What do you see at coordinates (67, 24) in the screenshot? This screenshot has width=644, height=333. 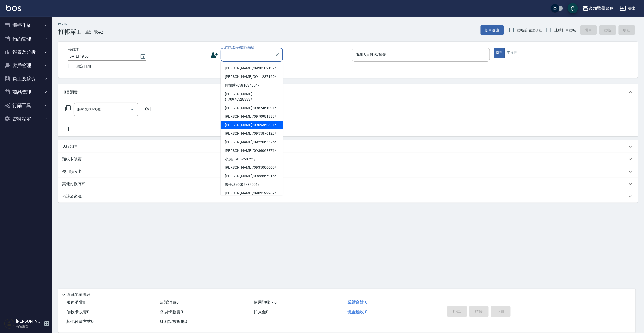 I see `h2: Key In` at bounding box center [67, 24].